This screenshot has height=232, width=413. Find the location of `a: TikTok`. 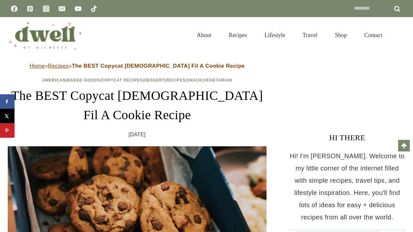

a: TikTok is located at coordinates (94, 9).